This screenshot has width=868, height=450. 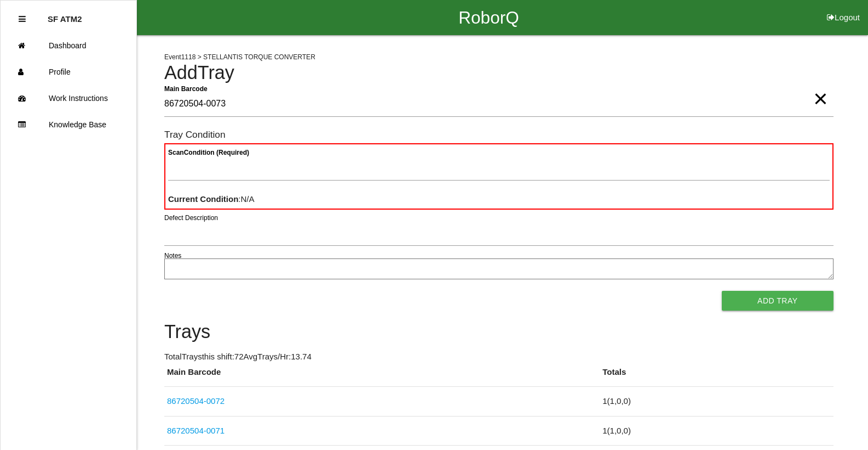 What do you see at coordinates (173, 255) in the screenshot?
I see `label: Notes` at bounding box center [173, 255].